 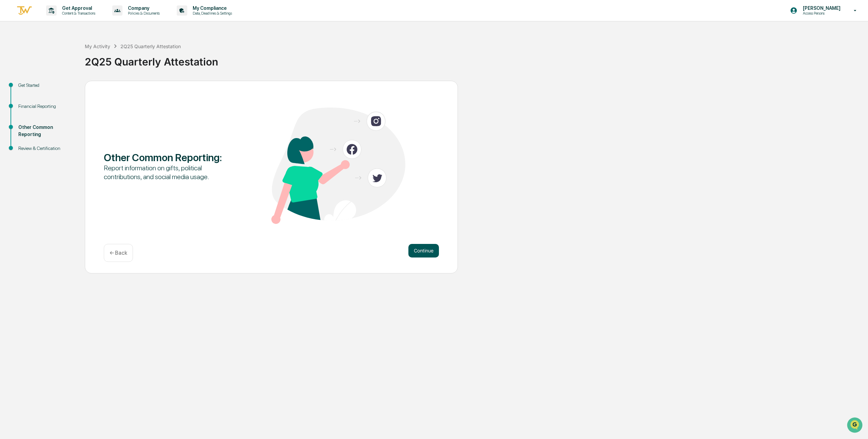 I want to click on span: Preclearance, so click(x=28, y=89).